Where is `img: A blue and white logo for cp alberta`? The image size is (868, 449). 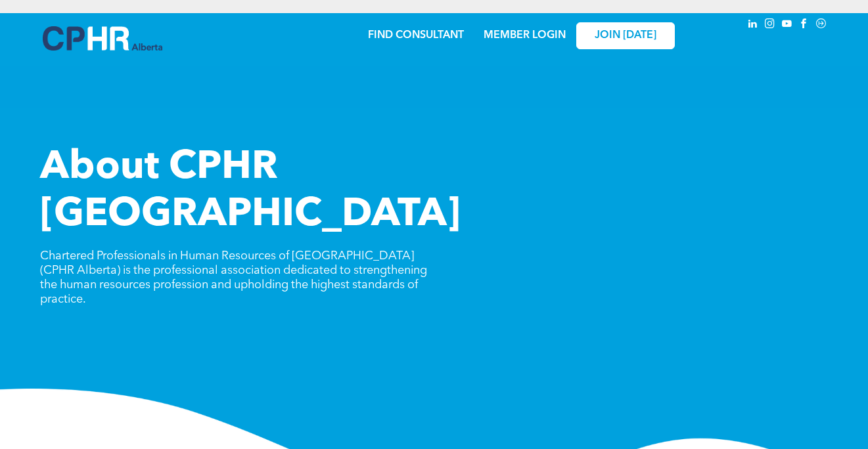 img: A blue and white logo for cp alberta is located at coordinates (103, 38).